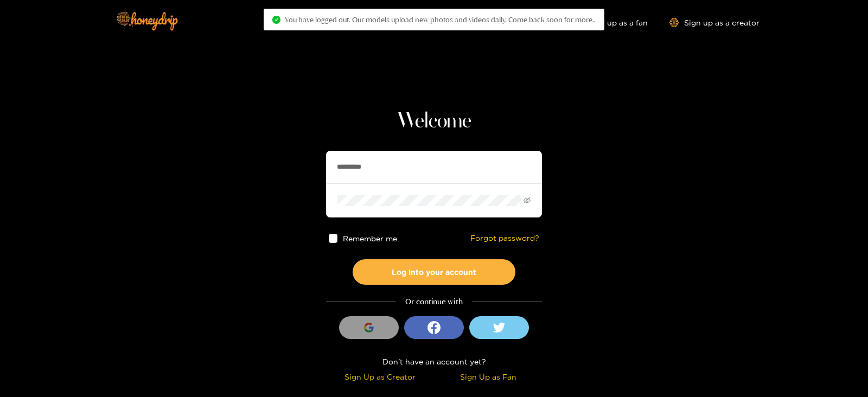 The image size is (868, 397). I want to click on a: Sign up as a fan, so click(610, 22).